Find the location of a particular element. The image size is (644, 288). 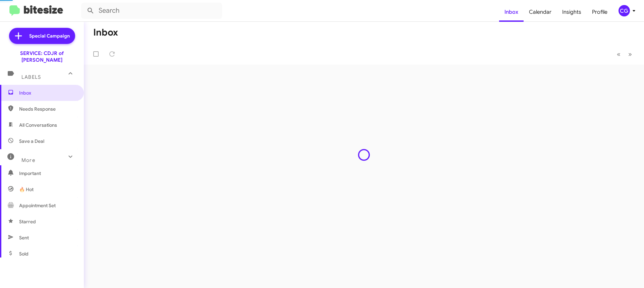

span: Profile is located at coordinates (599, 12).